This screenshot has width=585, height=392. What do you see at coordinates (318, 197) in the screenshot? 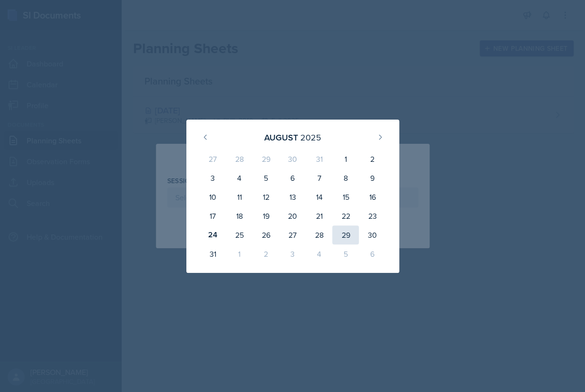
I see `div: 14` at bounding box center [318, 197].